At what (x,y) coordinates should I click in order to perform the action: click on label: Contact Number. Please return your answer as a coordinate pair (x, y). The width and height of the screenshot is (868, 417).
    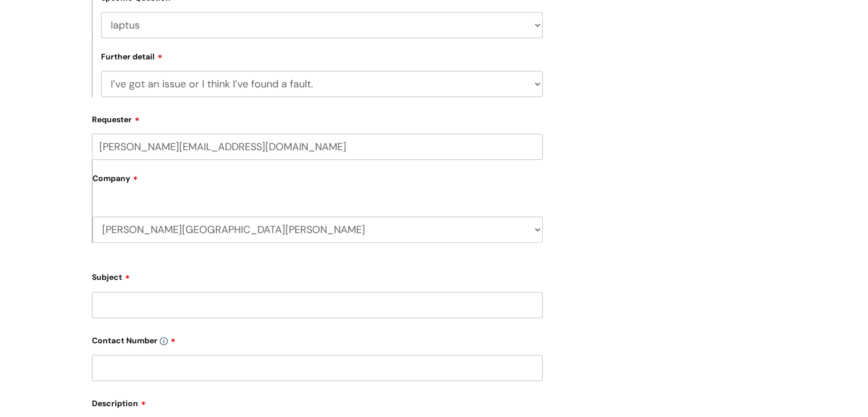
    Looking at the image, I should click on (318, 338).